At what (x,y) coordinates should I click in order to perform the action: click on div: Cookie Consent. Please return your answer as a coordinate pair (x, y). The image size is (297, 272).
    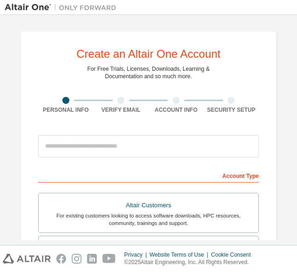
    Looking at the image, I should click on (233, 255).